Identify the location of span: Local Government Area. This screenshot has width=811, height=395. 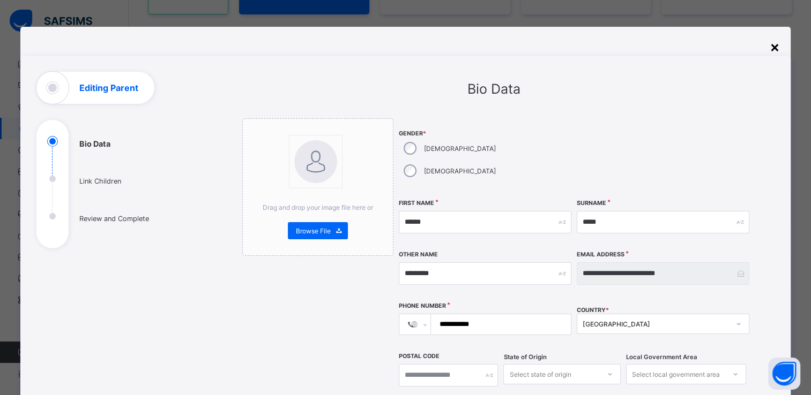
(661, 357).